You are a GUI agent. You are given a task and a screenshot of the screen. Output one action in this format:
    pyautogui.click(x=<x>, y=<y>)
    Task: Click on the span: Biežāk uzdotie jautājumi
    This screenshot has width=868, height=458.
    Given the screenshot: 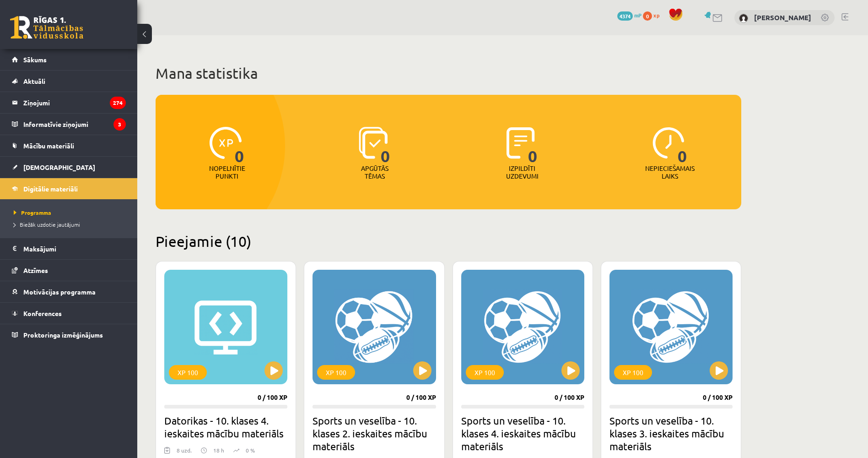 What is the action you would take?
    pyautogui.click(x=47, y=224)
    